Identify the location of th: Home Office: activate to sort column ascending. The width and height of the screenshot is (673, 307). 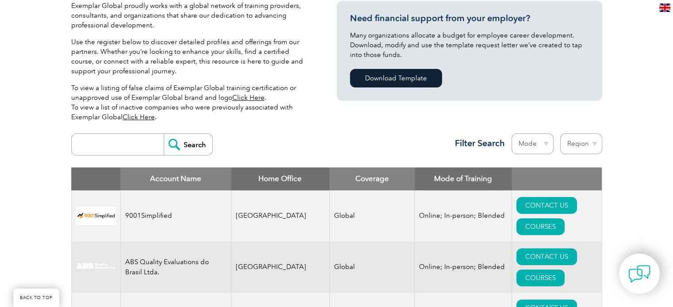
(280, 179).